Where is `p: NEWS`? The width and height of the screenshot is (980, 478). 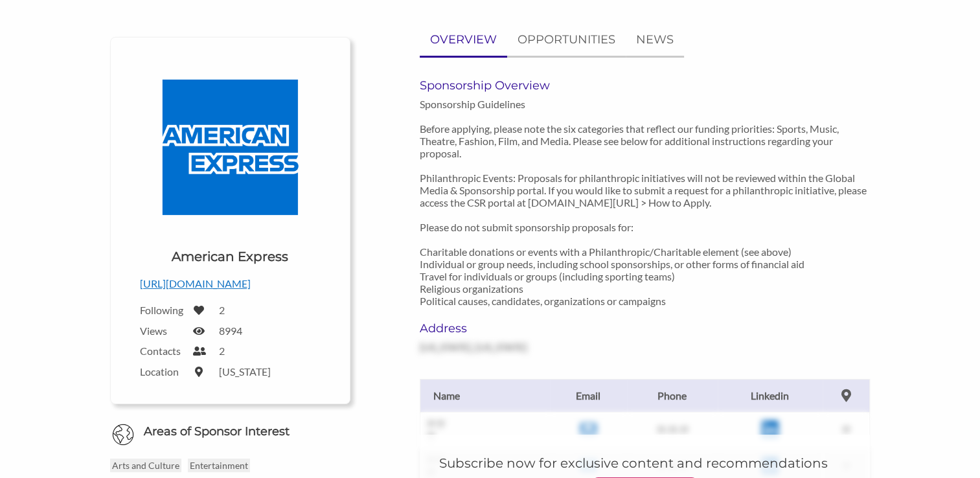 p: NEWS is located at coordinates (654, 39).